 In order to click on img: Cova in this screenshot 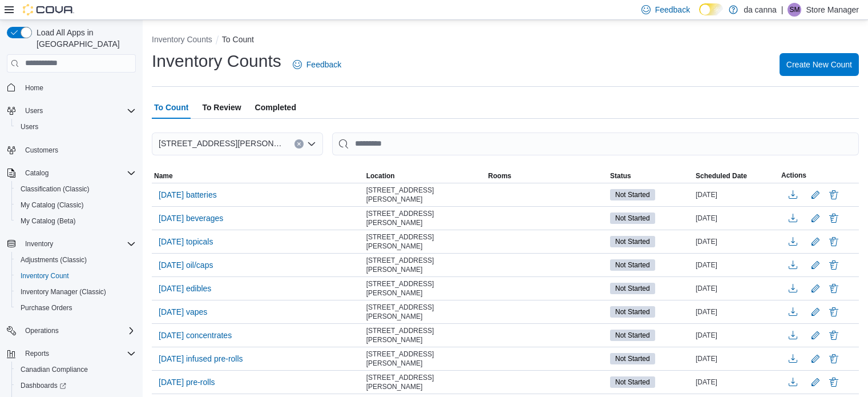, I will do `click(49, 10)`.